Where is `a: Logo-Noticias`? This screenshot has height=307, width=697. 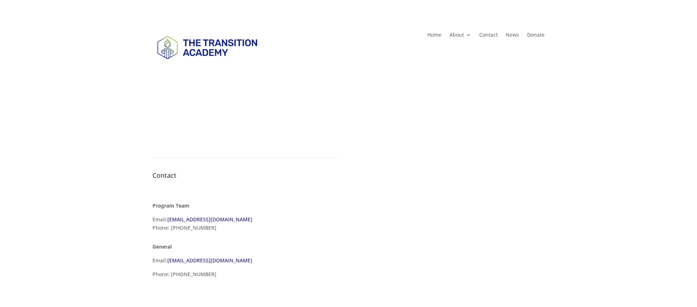 a: Logo-Noticias is located at coordinates (207, 63).